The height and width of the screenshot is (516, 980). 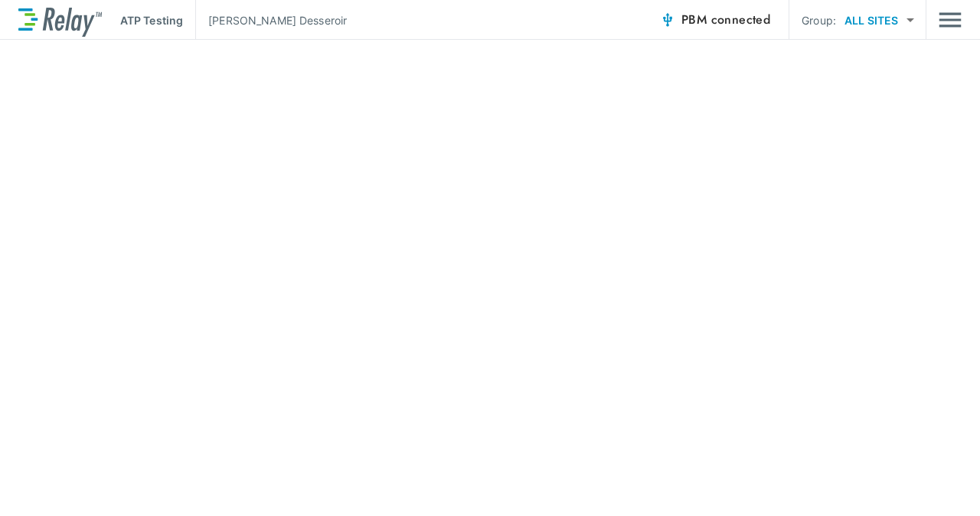 I want to click on p: ATP Testing, so click(x=152, y=20).